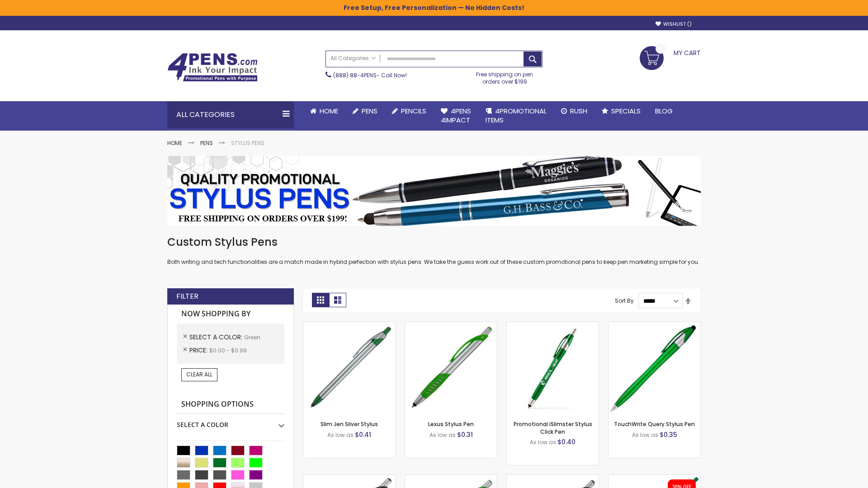  Describe the element at coordinates (370, 75) in the screenshot. I see `span: - Call Now!` at that location.